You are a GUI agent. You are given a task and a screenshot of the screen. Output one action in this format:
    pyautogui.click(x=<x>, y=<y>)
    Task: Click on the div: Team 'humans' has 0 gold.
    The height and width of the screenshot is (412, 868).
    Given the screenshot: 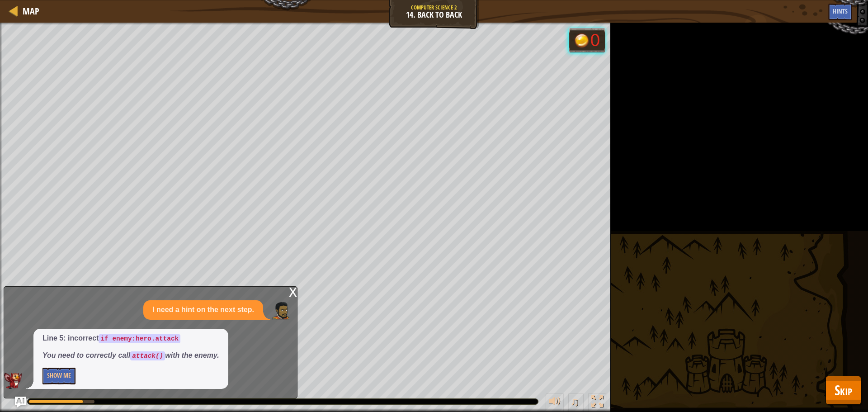 What is the action you would take?
    pyautogui.click(x=587, y=40)
    